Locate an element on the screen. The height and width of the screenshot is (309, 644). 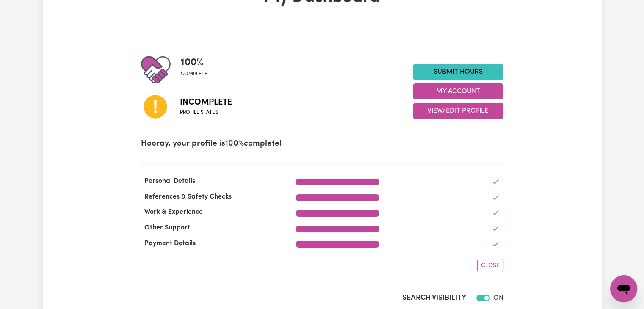
span: Other Support is located at coordinates (167, 228).